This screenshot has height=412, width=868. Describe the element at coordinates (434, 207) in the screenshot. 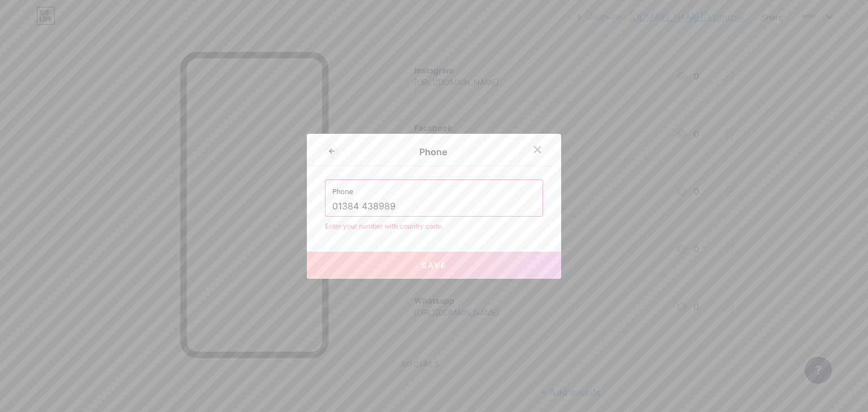

I see `input: +00000000000` at that location.